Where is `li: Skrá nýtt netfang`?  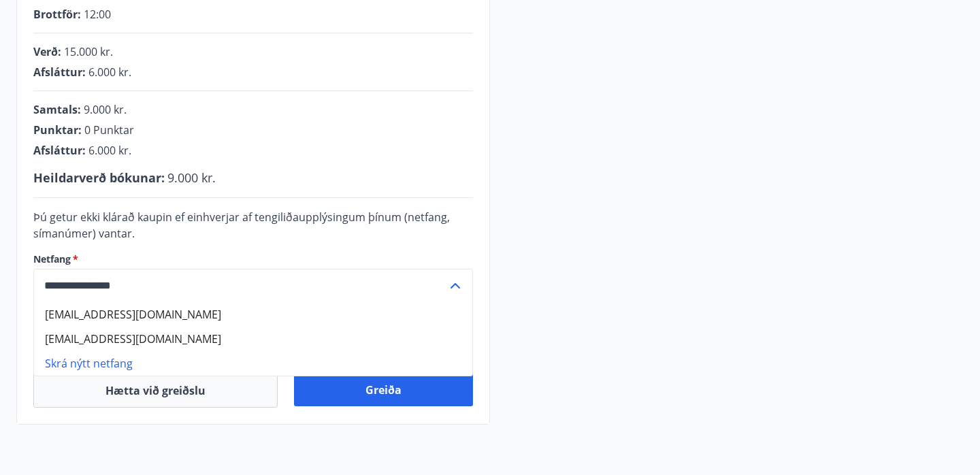
li: Skrá nýtt netfang is located at coordinates (253, 364).